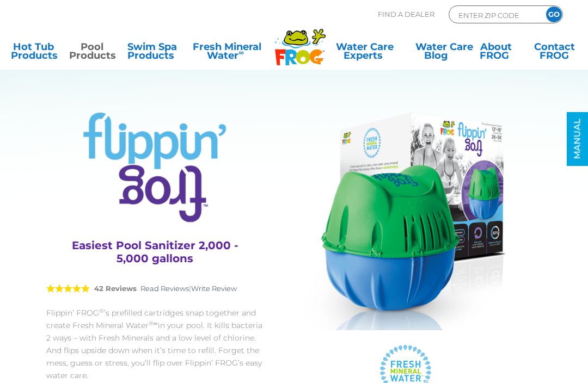 This screenshot has width=588, height=383. I want to click on a: MANUAL, so click(577, 139).